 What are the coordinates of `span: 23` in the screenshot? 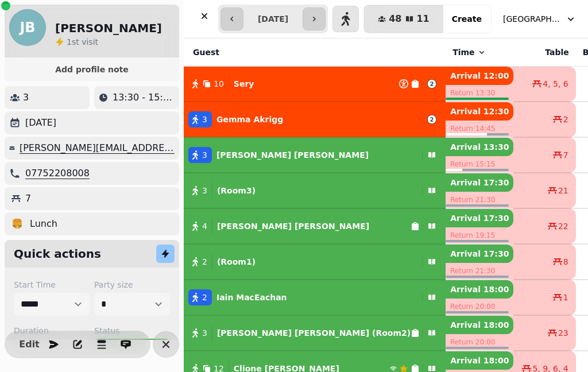 It's located at (563, 333).